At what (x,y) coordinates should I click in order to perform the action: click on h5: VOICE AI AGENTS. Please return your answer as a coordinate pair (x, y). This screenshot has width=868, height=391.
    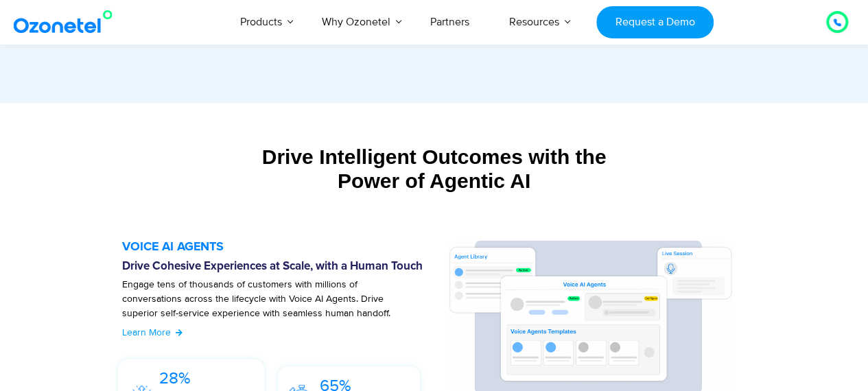
    Looking at the image, I should click on (278, 247).